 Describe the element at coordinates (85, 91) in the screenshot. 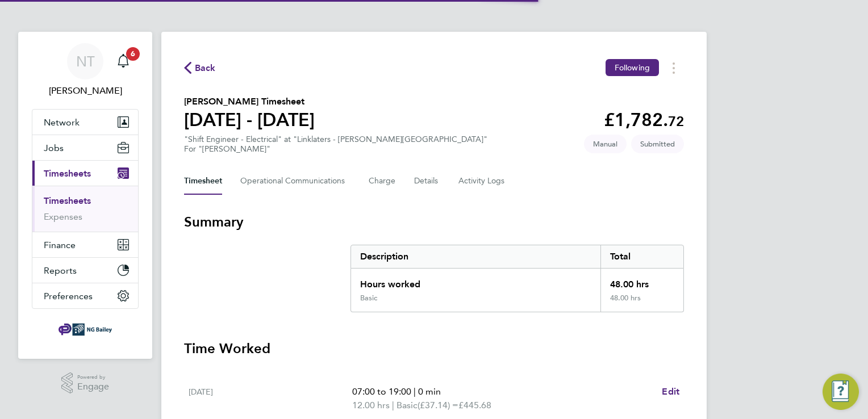

I see `span: Nigel Thornborrow` at that location.